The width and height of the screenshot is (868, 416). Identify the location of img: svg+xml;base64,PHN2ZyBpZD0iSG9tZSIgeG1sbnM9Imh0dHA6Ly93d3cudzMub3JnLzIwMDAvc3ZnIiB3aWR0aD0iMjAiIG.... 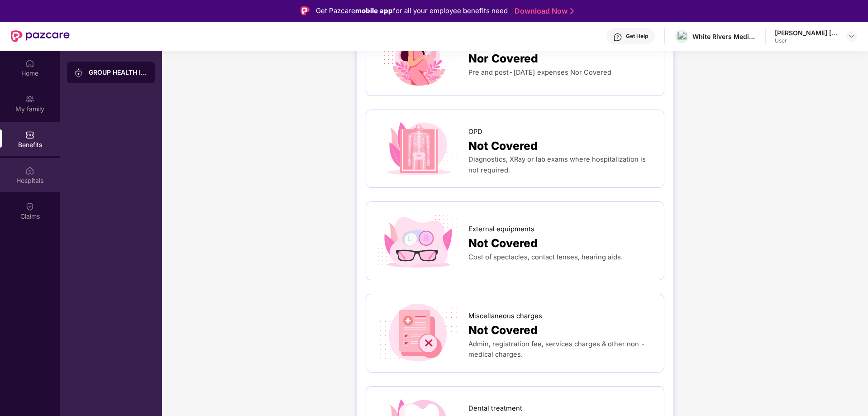
(30, 64).